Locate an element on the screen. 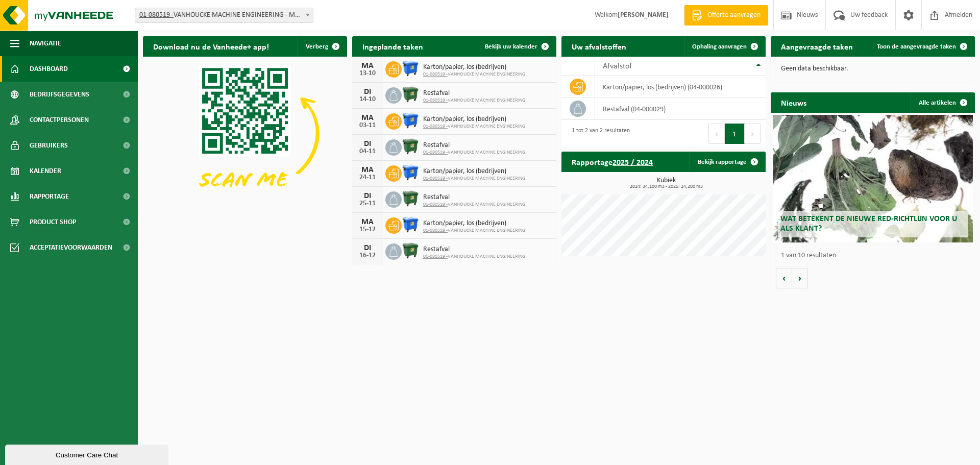  span: Offerte aanvragen is located at coordinates (734, 16).